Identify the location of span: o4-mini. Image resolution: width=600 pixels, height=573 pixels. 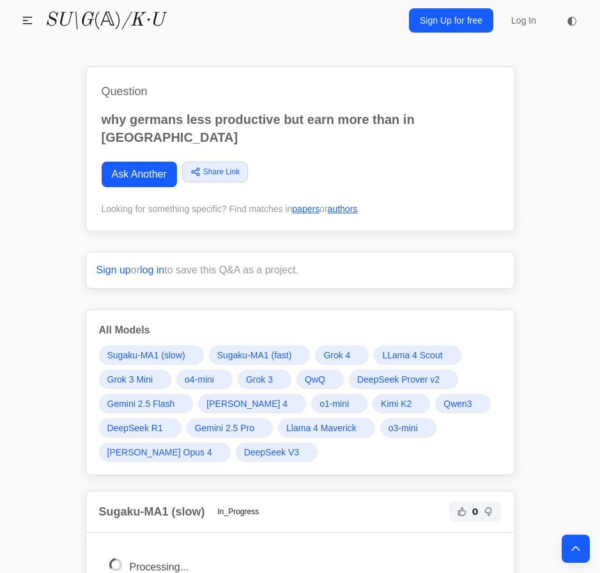
(199, 379).